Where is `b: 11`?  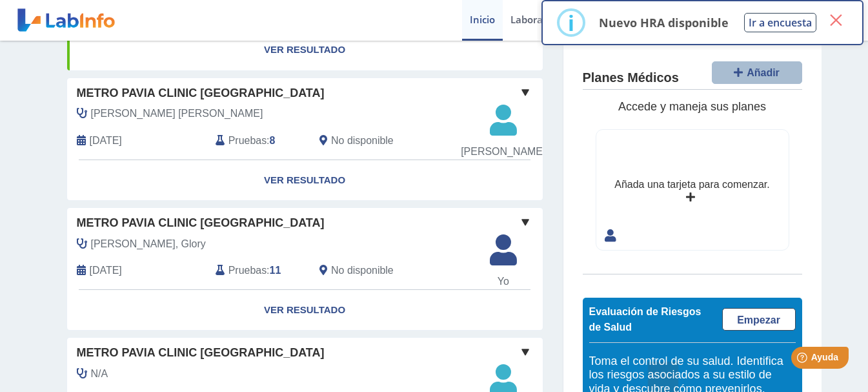 b: 11 is located at coordinates (276, 270).